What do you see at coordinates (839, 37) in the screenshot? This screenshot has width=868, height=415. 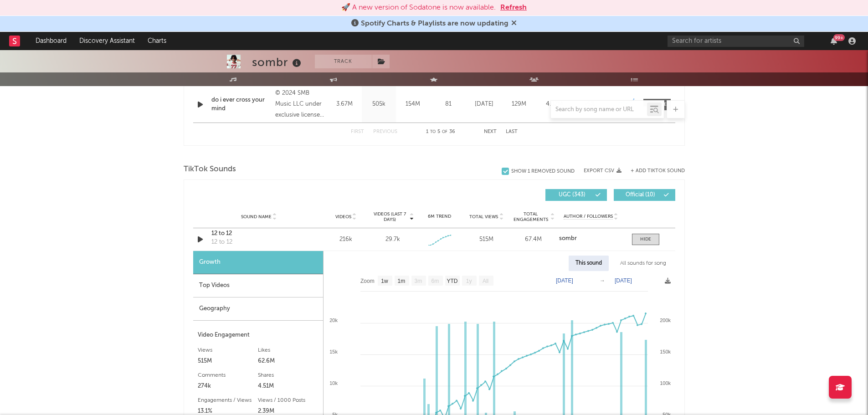 I see `div: 99 +` at bounding box center [839, 37].